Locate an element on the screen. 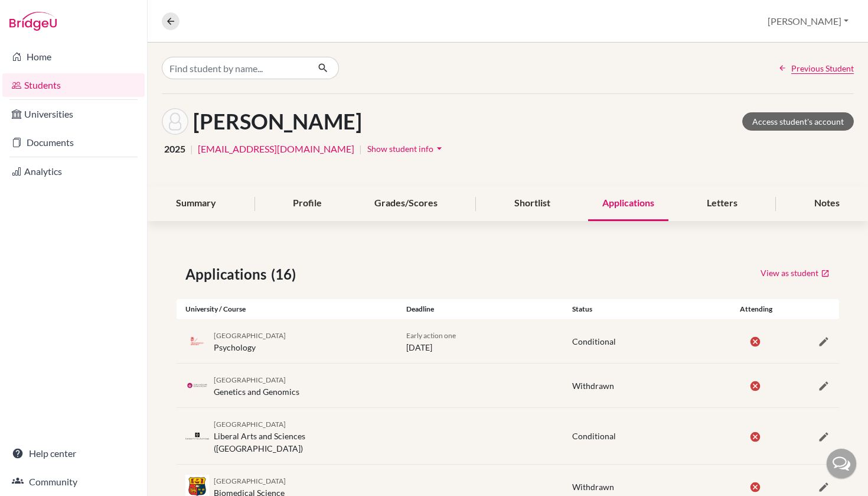 The height and width of the screenshot is (496, 868). a: Access student's account is located at coordinates (798, 121).